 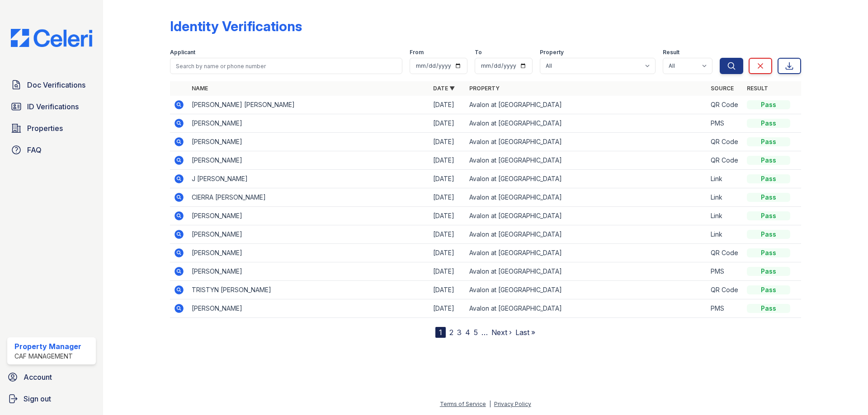 What do you see at coordinates (51, 150) in the screenshot?
I see `a: FAQ` at bounding box center [51, 150].